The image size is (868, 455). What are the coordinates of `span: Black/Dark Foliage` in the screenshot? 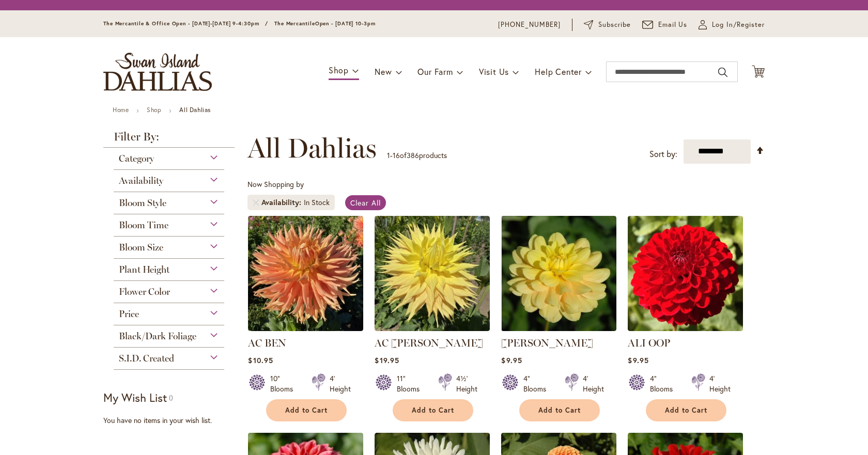 It's located at (157, 336).